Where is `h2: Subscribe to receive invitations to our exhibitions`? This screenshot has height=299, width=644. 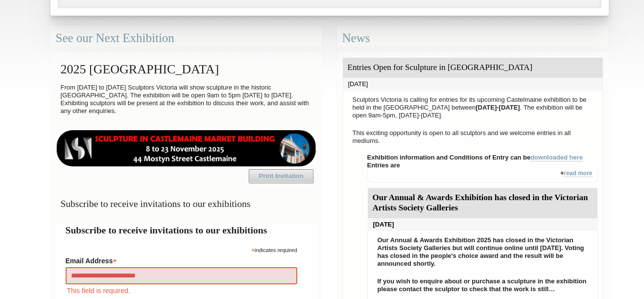 h2: Subscribe to receive invitations to our exhibitions is located at coordinates (186, 230).